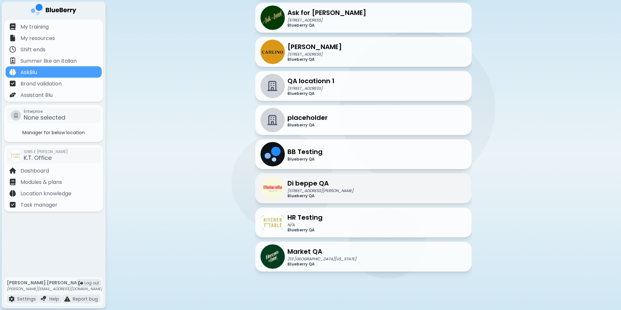 The width and height of the screenshot is (621, 310). I want to click on img: company logo, so click(54, 10).